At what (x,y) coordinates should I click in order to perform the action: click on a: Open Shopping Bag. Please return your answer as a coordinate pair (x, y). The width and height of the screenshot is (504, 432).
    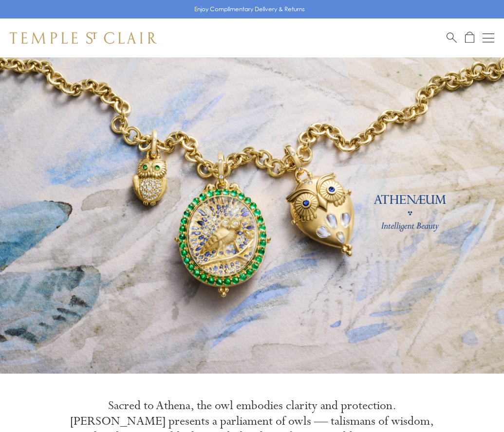
    Looking at the image, I should click on (469, 37).